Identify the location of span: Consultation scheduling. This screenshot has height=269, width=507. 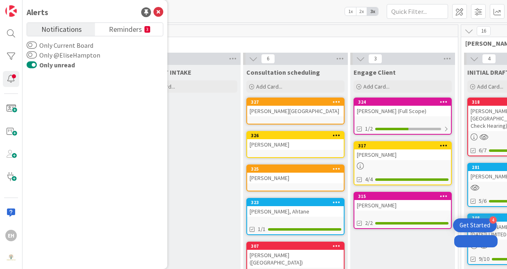
(283, 72).